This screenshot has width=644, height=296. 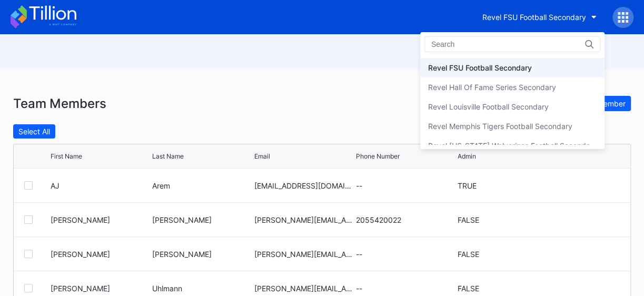 I want to click on div: Revel Hall Of Fame Series Secondary, so click(x=492, y=87).